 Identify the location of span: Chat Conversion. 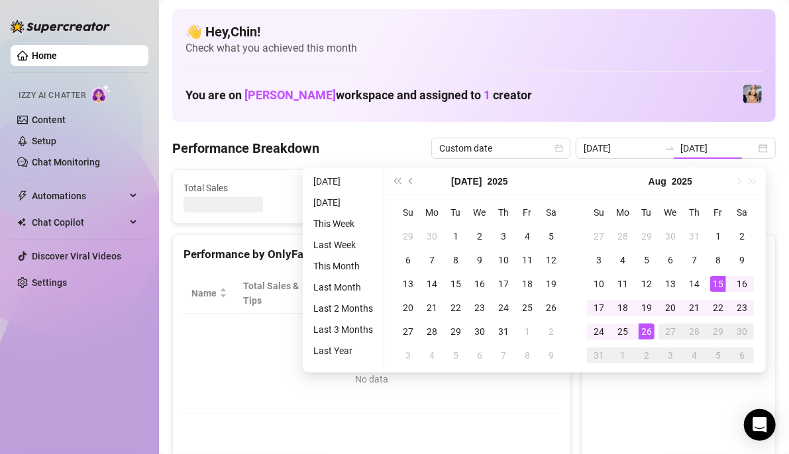
(510, 293).